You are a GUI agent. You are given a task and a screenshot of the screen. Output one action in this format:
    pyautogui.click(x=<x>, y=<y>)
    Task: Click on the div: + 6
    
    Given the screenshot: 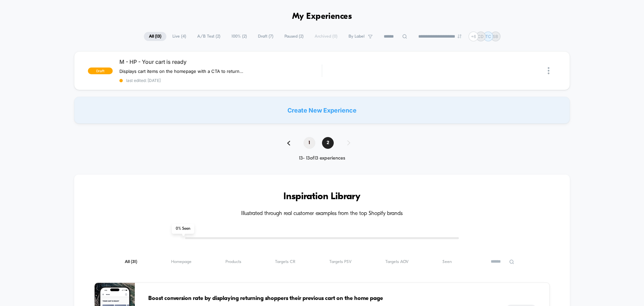 What is the action you would take?
    pyautogui.click(x=473, y=37)
    